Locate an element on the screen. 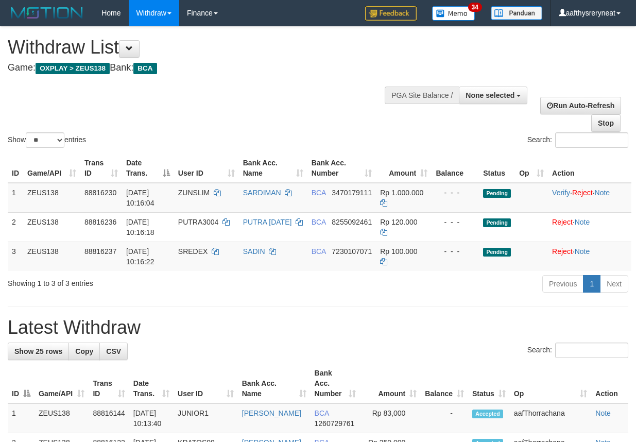 The height and width of the screenshot is (442, 636). td: aafThorrachana is located at coordinates (550, 418).